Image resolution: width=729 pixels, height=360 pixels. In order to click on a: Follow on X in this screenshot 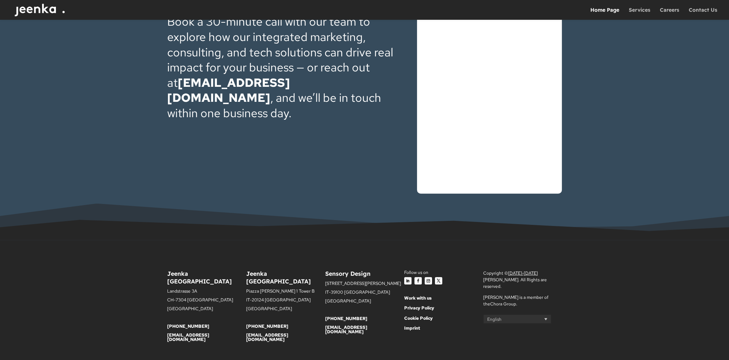, I will do `click(439, 281)`.